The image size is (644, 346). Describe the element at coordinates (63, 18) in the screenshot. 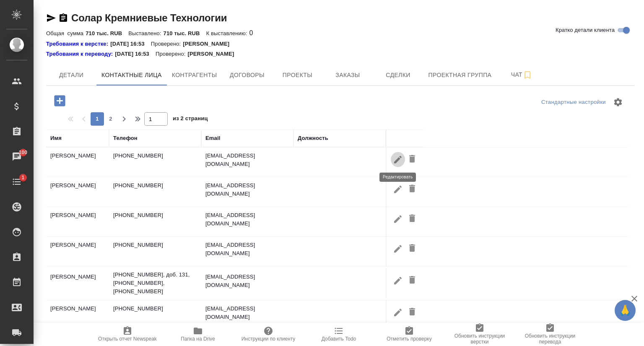

I see `button: Скопировать ссылку` at that location.